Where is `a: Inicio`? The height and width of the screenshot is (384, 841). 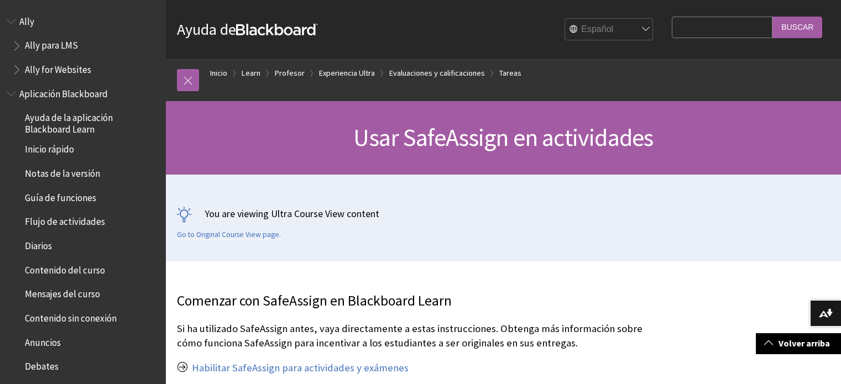 a: Inicio is located at coordinates (218, 73).